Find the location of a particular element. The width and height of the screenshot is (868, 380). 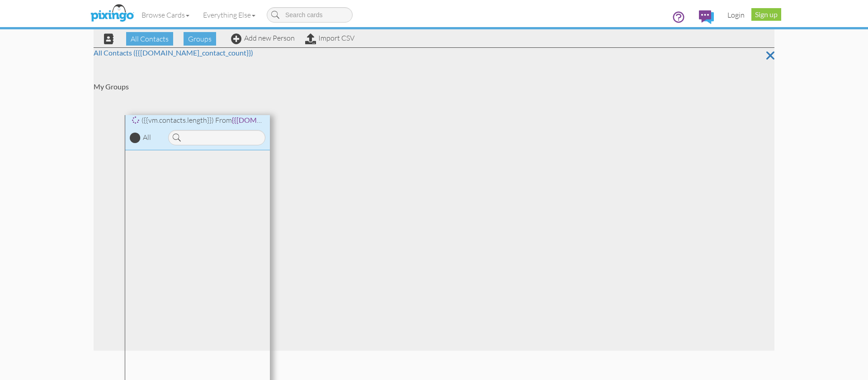

img: pixingo logo is located at coordinates (112, 14).